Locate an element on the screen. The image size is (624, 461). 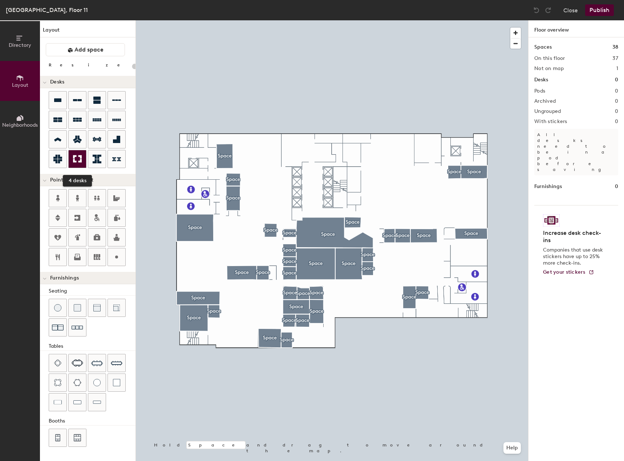
img: Table (round) is located at coordinates (97, 383).